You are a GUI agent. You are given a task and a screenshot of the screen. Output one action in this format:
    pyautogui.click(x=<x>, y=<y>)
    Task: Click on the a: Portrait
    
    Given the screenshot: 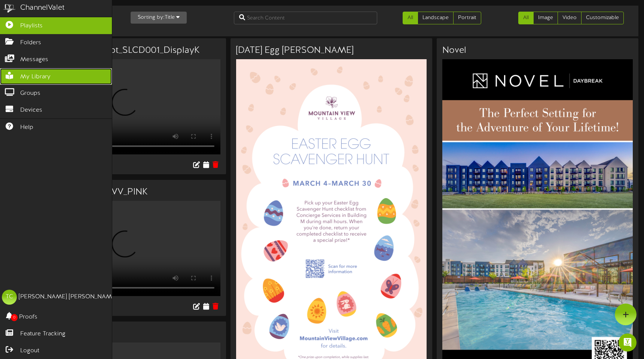 What is the action you would take?
    pyautogui.click(x=467, y=18)
    